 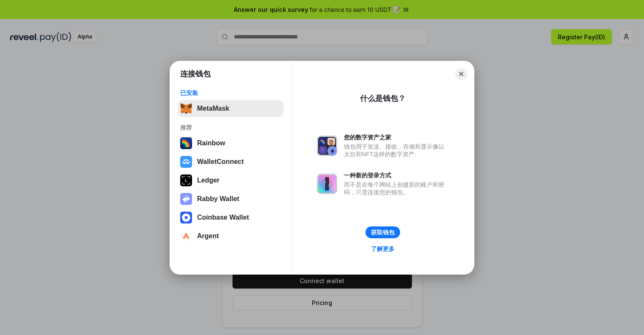 I want to click on div: 您的数字资产之家, so click(x=397, y=137).